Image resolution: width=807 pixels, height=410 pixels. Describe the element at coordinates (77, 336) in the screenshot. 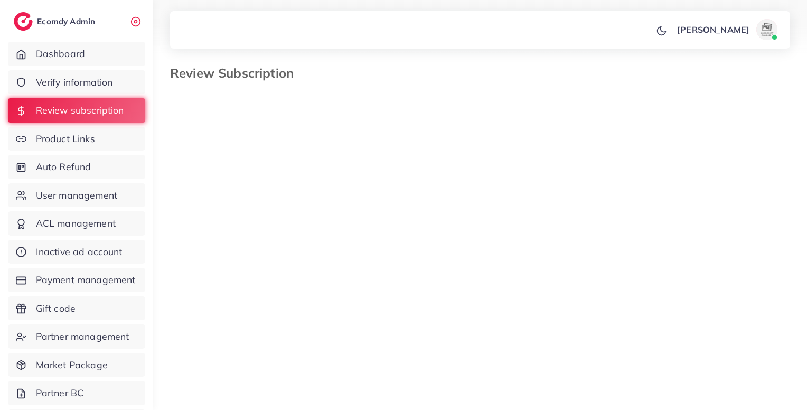

I see `a: Partner management` at that location.